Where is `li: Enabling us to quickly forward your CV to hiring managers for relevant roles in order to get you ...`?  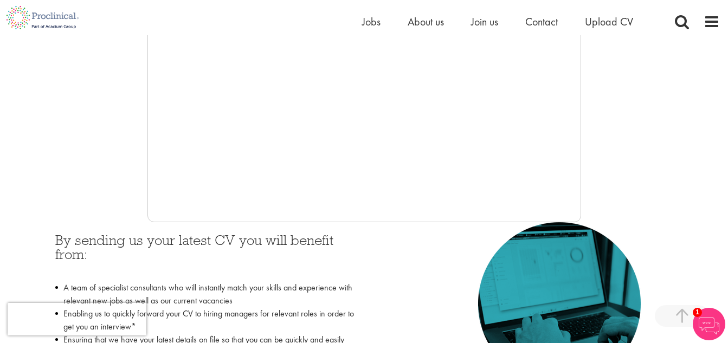 li: Enabling us to quickly forward your CV to hiring managers for relevant roles in order to get you ... is located at coordinates (206, 320).